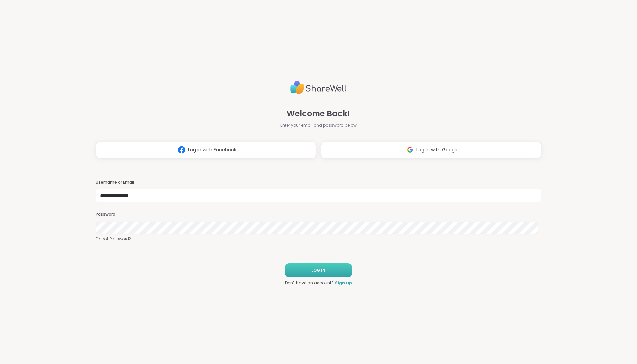  Describe the element at coordinates (319, 239) in the screenshot. I see `a: Forgot Password?` at that location.